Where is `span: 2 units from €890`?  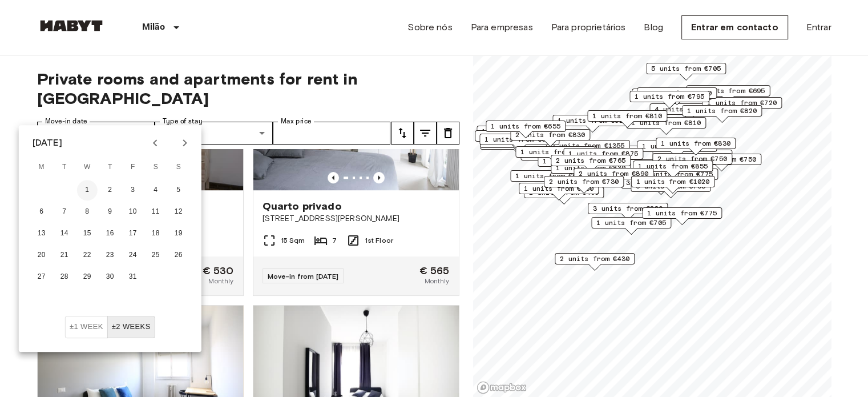 span: 2 units from €890 is located at coordinates (613, 173).